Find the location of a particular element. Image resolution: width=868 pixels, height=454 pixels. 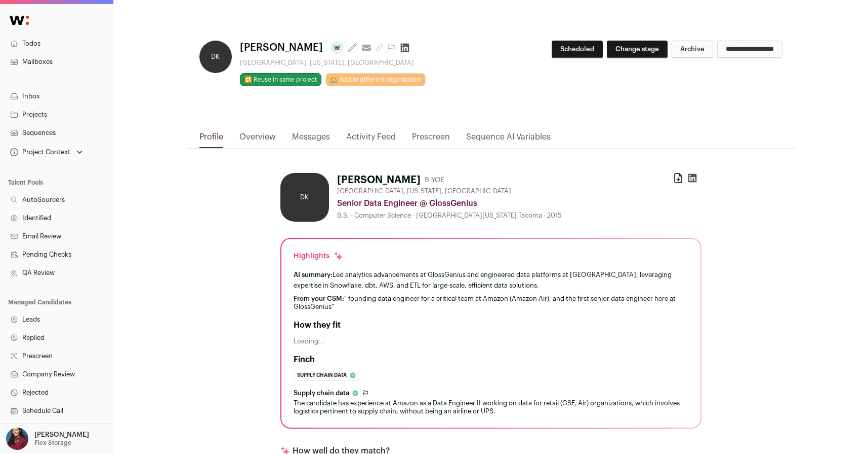

img: Wellfound is located at coordinates (19, 20).